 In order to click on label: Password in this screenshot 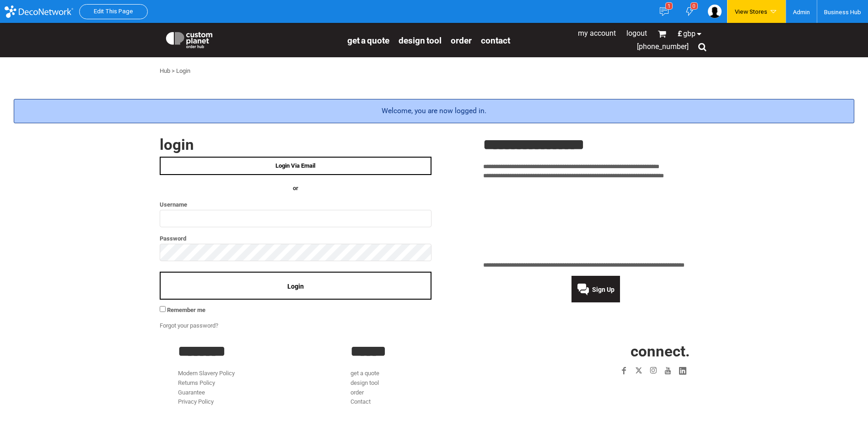, I will do `click(296, 238)`.